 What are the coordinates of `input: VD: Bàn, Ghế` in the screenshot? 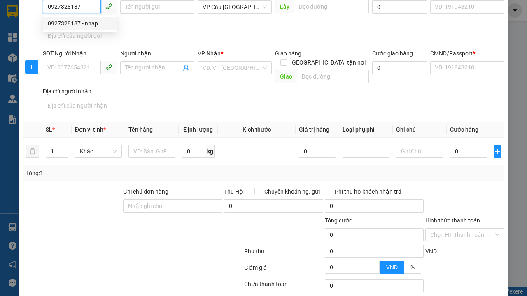 It's located at (152, 151).